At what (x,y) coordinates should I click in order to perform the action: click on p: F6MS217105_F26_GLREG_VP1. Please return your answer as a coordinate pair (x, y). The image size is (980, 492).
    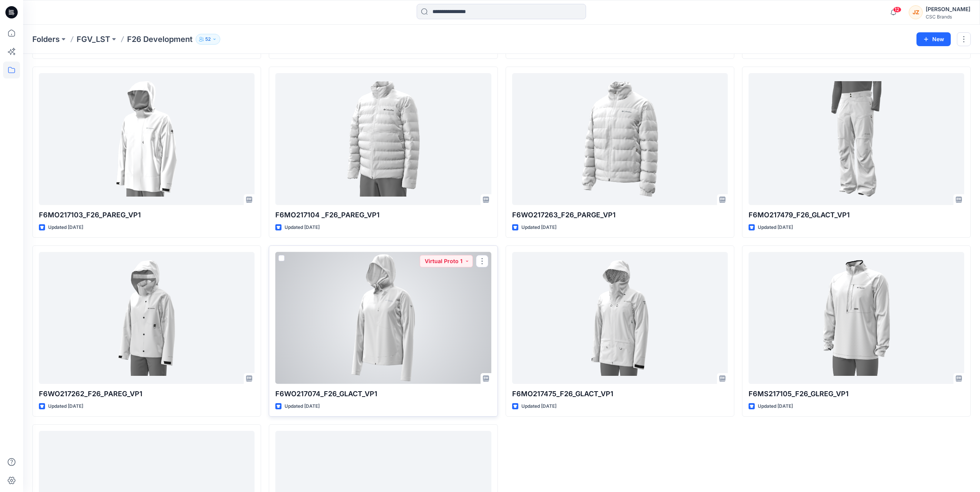
    Looking at the image, I should click on (856, 394).